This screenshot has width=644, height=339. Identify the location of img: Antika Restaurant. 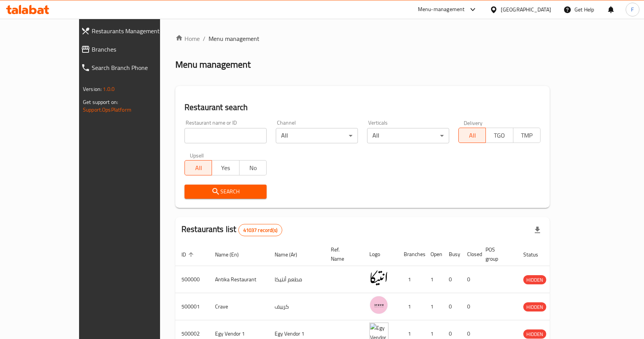
(379, 278).